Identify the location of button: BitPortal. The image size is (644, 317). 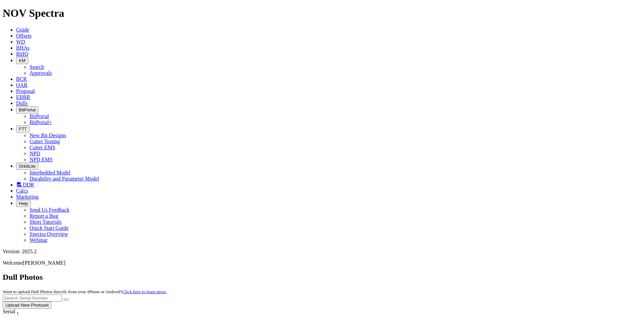
(27, 110).